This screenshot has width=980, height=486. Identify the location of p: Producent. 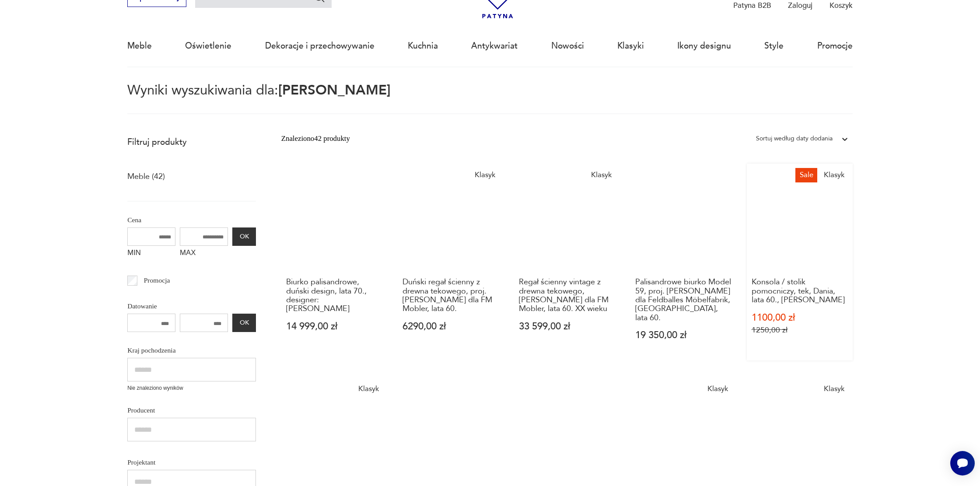
(191, 410).